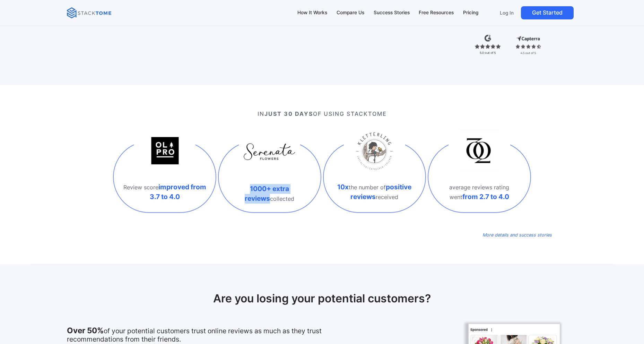 Image resolution: width=644 pixels, height=344 pixels. What do you see at coordinates (165, 192) in the screenshot?
I see `p: Review score` at bounding box center [165, 192].